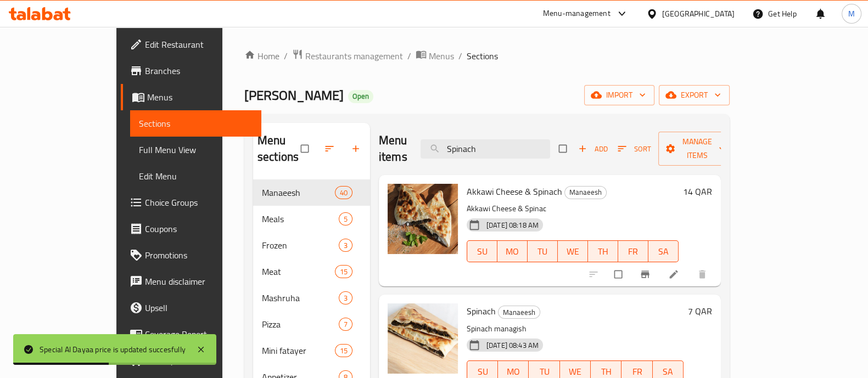 The width and height of the screenshot is (868, 378). Describe the element at coordinates (311, 192) in the screenshot. I see `div: Manaeesh40` at that location.